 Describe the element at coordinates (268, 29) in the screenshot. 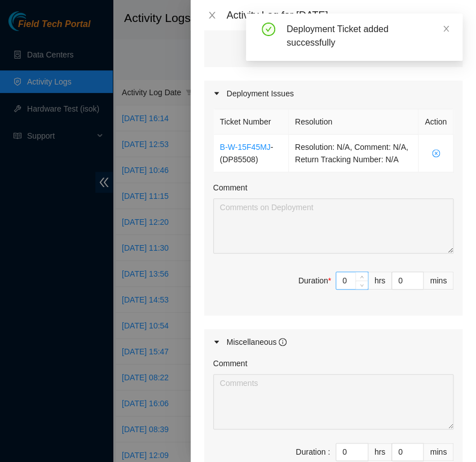

I see `span: check-circle` at that location.